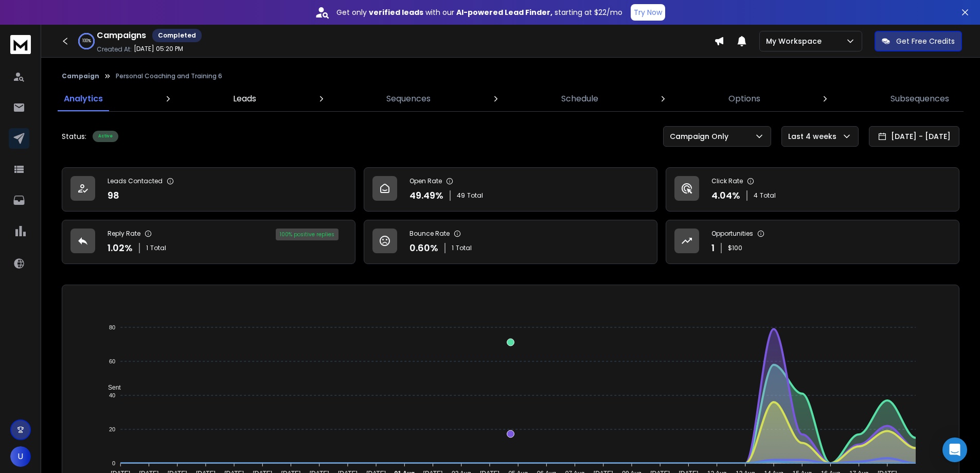 The width and height of the screenshot is (980, 473). I want to click on p: 1.02 %, so click(120, 248).